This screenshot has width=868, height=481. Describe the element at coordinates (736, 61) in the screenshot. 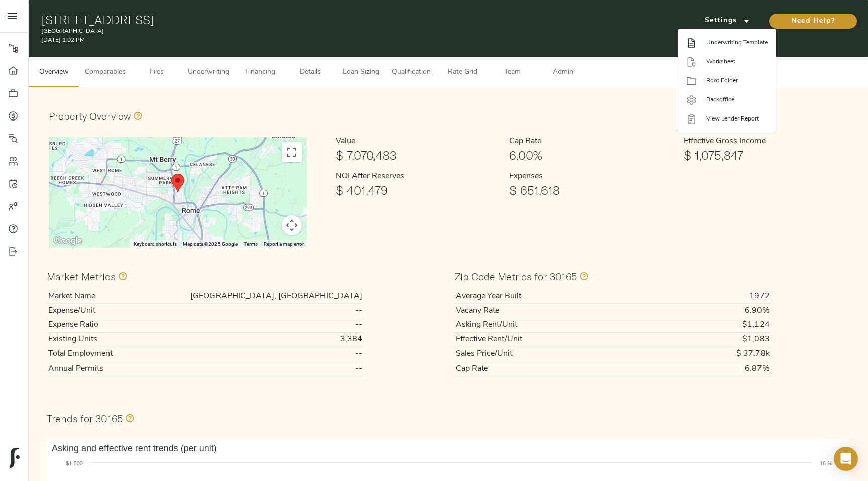

I see `span: Worksheet` at that location.